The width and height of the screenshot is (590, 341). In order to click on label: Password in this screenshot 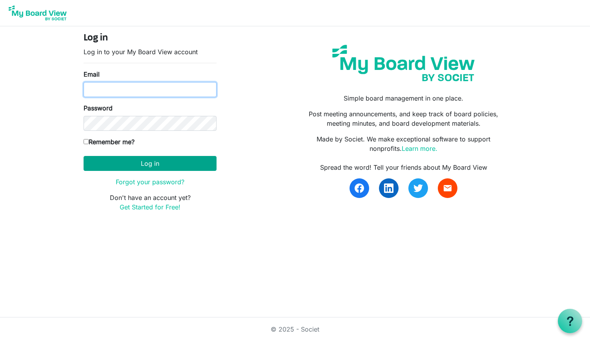, I will do `click(98, 108)`.